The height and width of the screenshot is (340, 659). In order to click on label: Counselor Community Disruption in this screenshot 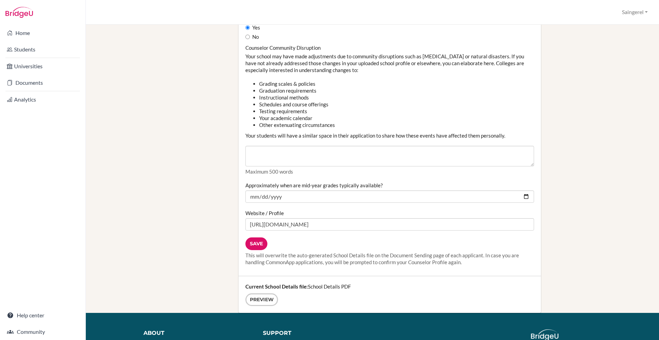, I will do `click(283, 48)`.